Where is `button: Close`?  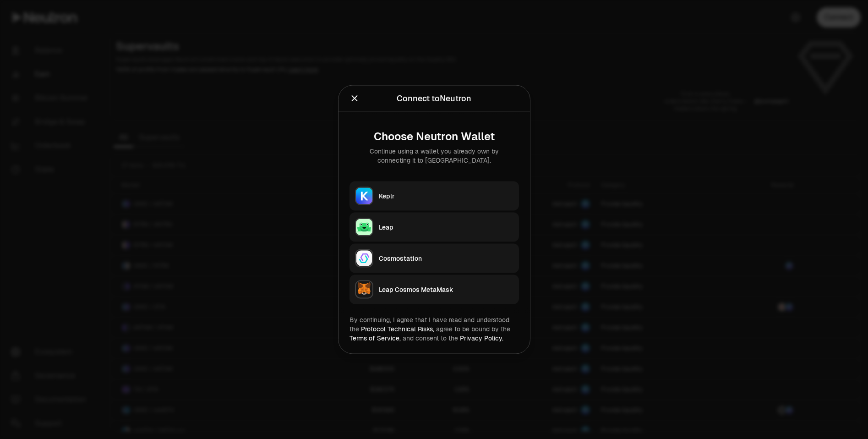 button: Close is located at coordinates (355, 98).